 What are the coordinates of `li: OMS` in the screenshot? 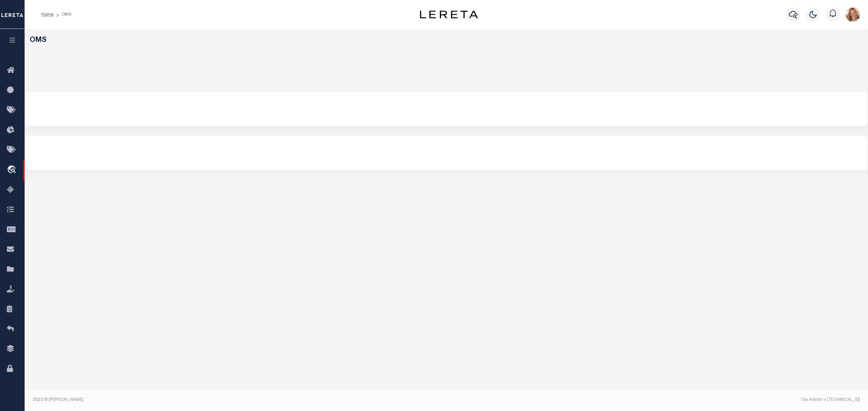 It's located at (62, 15).